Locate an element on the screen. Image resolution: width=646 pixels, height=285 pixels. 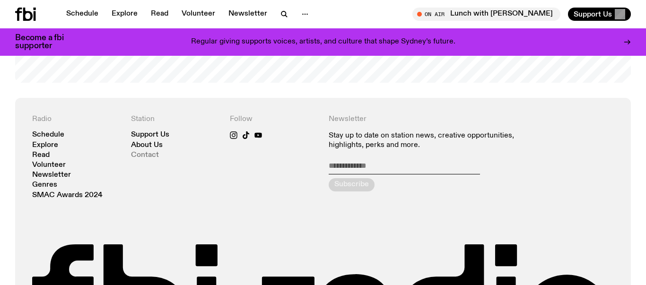
a: Genres is located at coordinates (44, 185).